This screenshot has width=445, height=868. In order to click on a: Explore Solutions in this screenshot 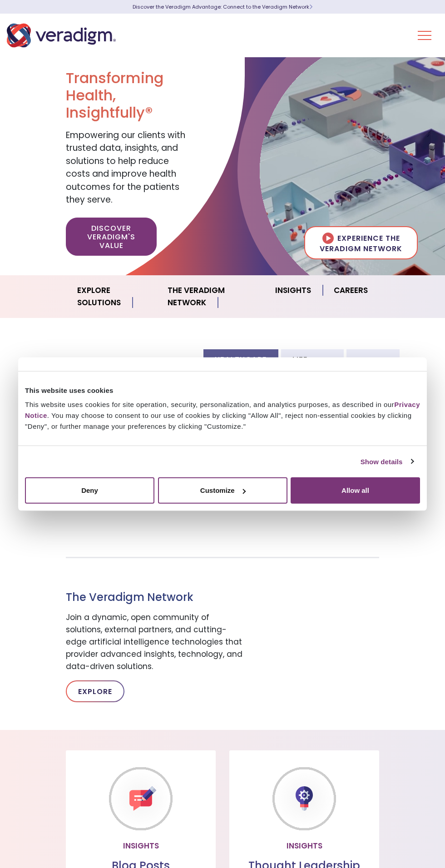, I will do `click(112, 296)`.